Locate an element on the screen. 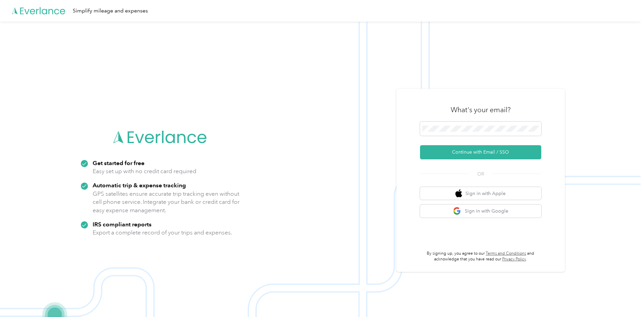  h3: What's your email? is located at coordinates (480, 110).